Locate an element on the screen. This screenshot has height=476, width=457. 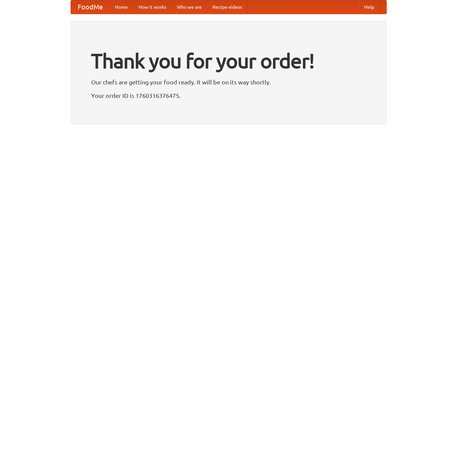
p: Your order ID is 1760316376475. is located at coordinates (228, 95).